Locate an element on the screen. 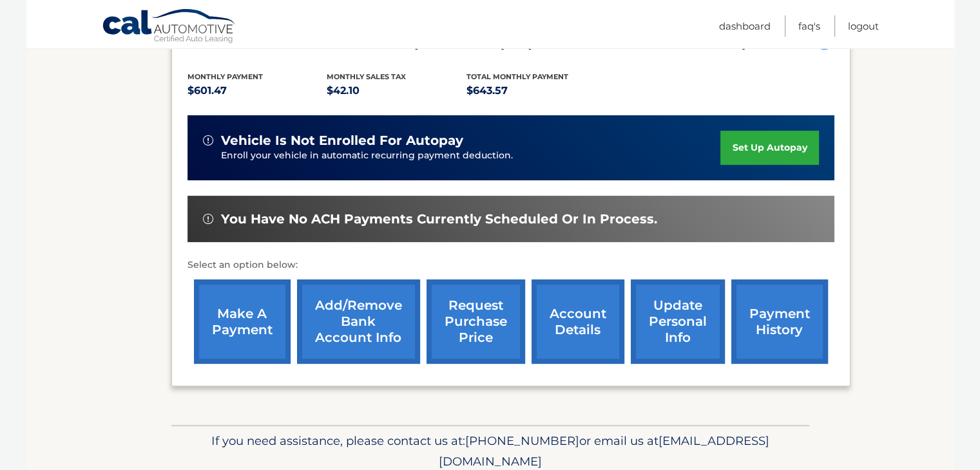 The width and height of the screenshot is (980, 470). a: Logout is located at coordinates (863, 26).